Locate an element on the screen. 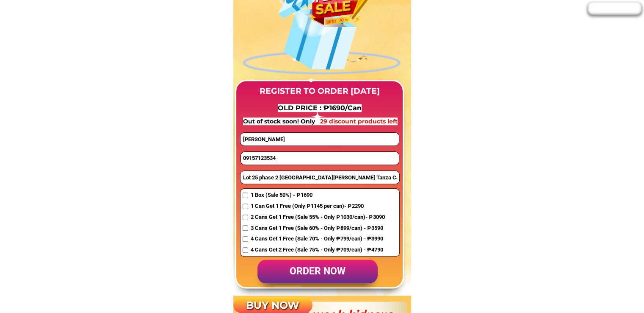 This screenshot has width=644, height=313. p: order now is located at coordinates (318, 271).